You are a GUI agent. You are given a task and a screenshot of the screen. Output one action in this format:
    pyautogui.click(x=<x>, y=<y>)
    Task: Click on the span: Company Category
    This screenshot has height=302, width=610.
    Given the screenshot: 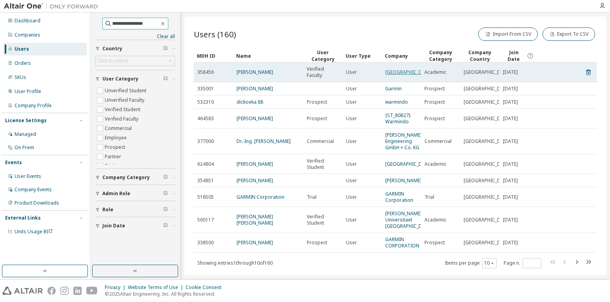 What is the action you would take?
    pyautogui.click(x=126, y=177)
    